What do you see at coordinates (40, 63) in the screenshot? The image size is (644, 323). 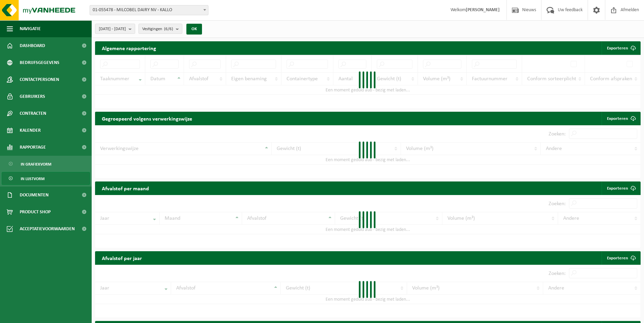 I see `span: Bedrijfsgegevens` at bounding box center [40, 63].